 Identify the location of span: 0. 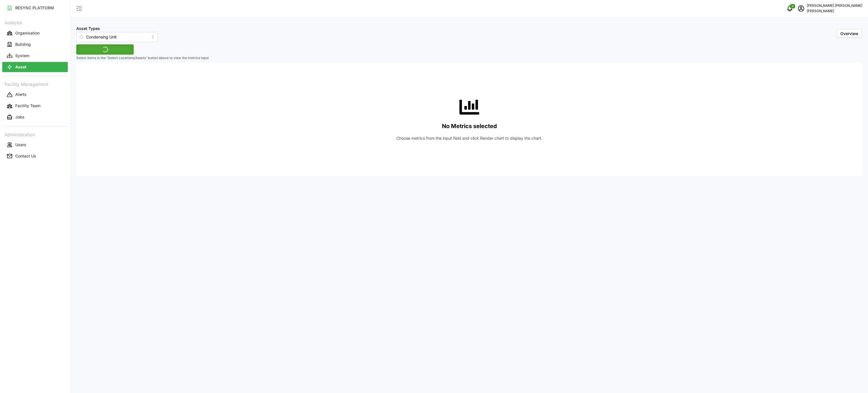
(792, 6).